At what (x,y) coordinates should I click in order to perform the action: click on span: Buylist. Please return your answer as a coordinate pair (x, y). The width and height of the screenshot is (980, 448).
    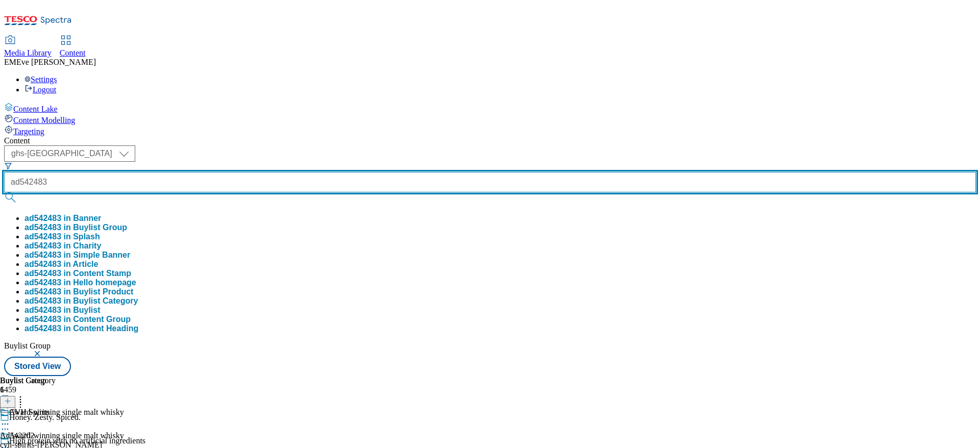
    Looking at the image, I should click on (86, 310).